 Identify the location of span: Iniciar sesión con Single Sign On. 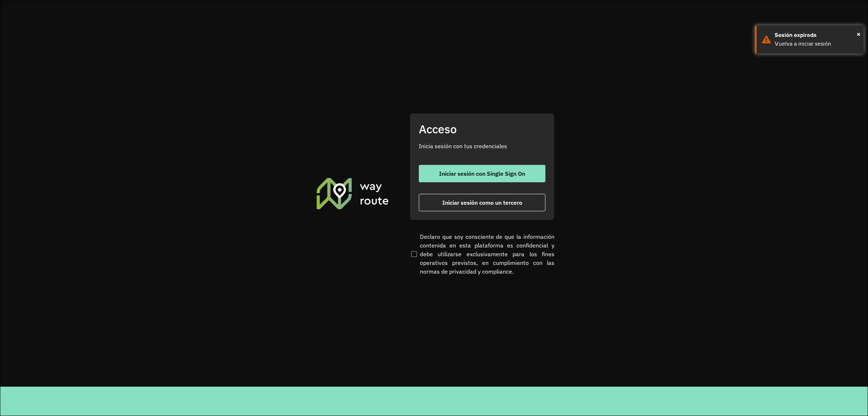
(483, 174).